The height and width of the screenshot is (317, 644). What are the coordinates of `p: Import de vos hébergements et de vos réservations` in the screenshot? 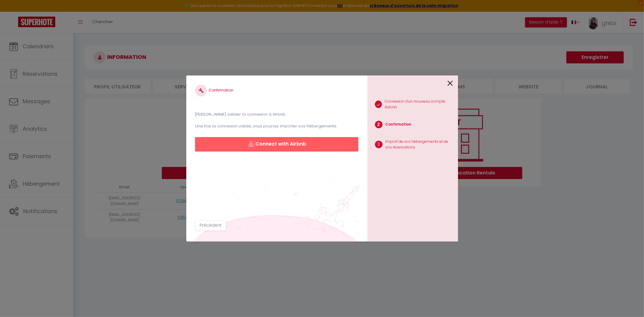 It's located at (419, 145).